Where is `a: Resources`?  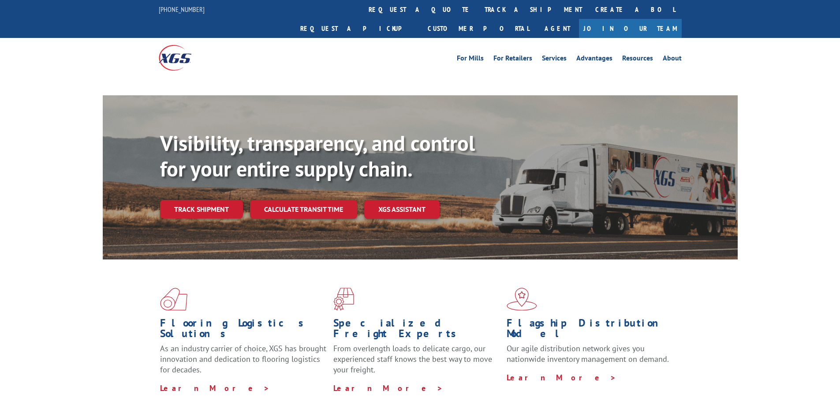
a: Resources is located at coordinates (637, 60).